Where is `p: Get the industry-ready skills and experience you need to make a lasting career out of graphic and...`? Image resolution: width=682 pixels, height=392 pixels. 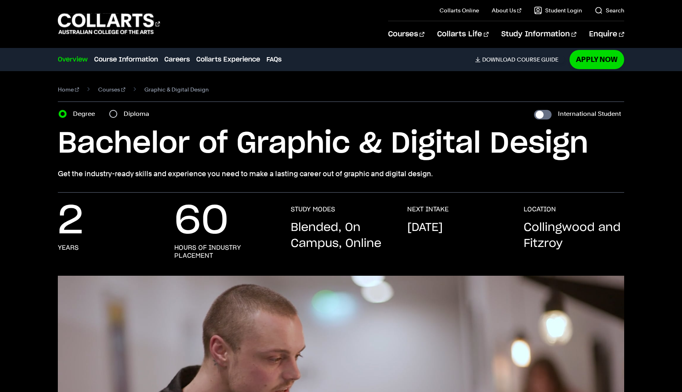
p: Get the industry-ready skills and experience you need to make a lasting career out of graphic and... is located at coordinates (341, 174).